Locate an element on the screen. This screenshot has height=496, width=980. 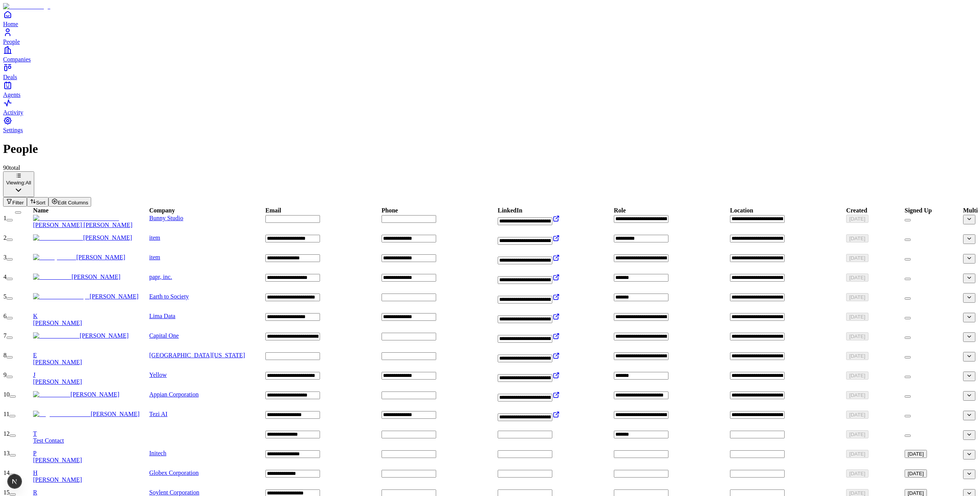
a: Lima Data is located at coordinates (162, 316).